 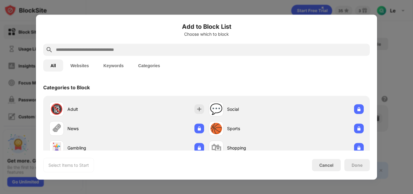 I want to click on button: All, so click(x=53, y=65).